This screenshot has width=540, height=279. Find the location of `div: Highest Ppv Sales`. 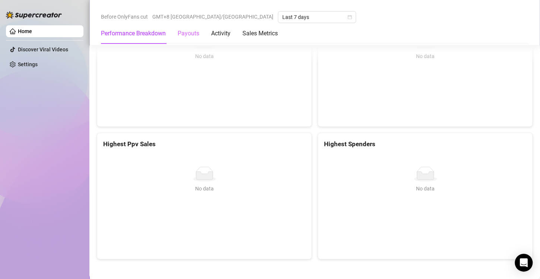

div: Highest Ppv Sales is located at coordinates (204, 144).